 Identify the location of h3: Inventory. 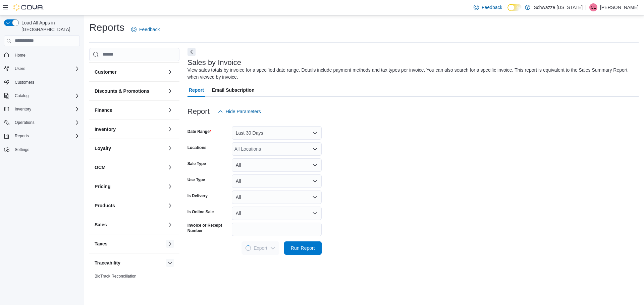
(105, 129).